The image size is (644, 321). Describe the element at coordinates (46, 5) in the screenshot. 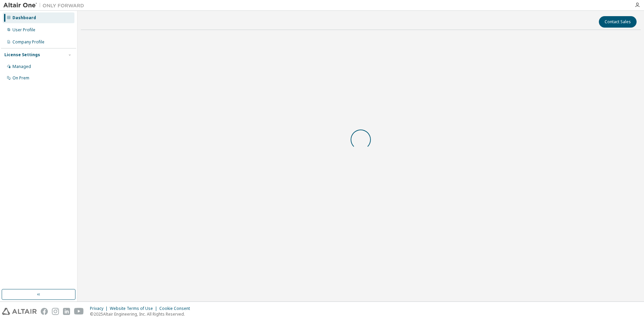

I see `img: Altair One` at that location.